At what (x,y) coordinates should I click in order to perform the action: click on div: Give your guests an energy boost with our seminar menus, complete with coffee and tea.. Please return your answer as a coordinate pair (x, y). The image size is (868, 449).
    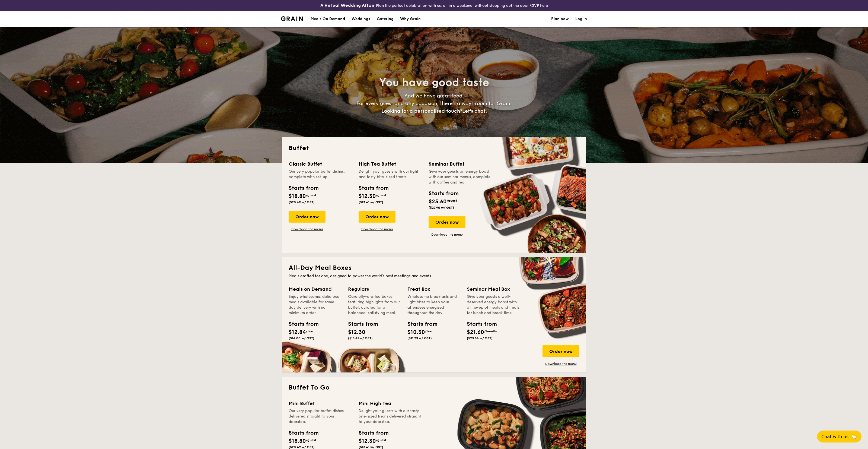
    Looking at the image, I should click on (460, 177).